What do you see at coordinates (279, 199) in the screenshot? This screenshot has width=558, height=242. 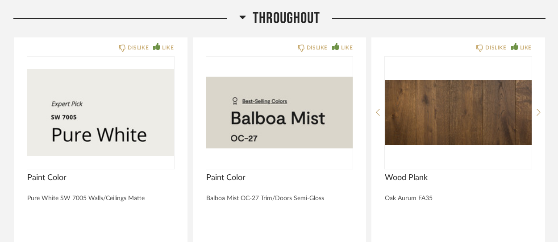 I see `div: Balboa Mist OC-27 Trim/Doors Semi-Gloss` at bounding box center [279, 199].